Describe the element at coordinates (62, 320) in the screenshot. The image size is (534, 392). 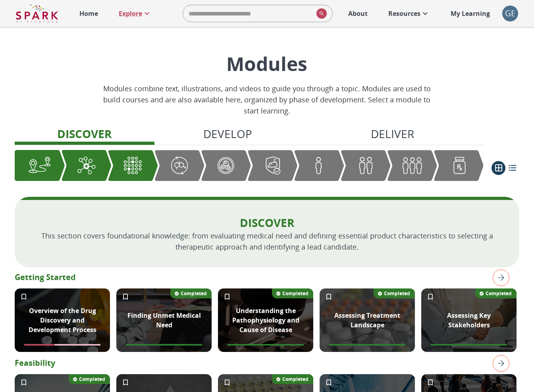
I see `div: Image coming soon` at that location.